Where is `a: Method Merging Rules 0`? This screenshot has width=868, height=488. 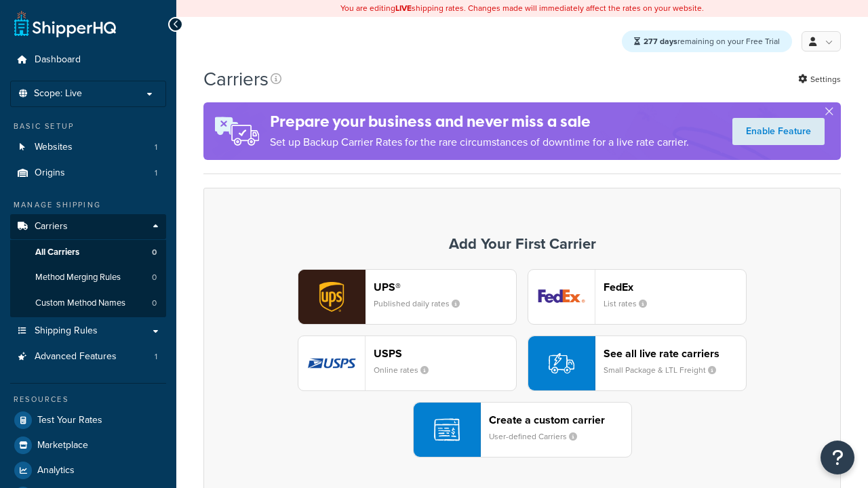 a: Method Merging Rules 0 is located at coordinates (88, 277).